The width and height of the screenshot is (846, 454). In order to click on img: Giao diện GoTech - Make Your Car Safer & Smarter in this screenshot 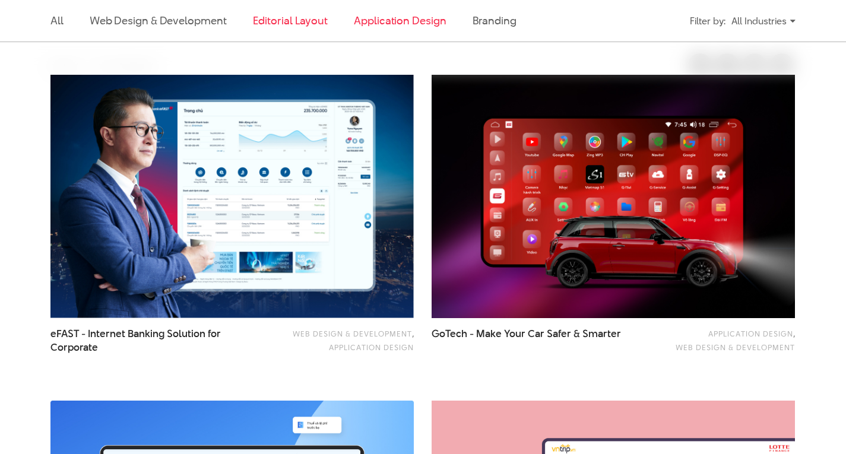, I will do `click(614, 197)`.